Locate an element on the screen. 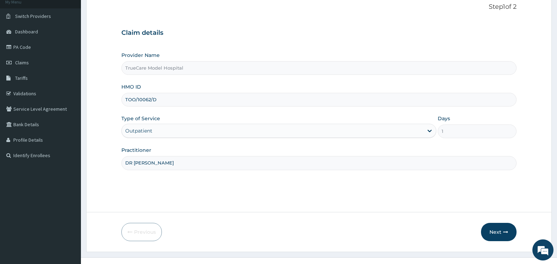 The width and height of the screenshot is (557, 264). button: Next is located at coordinates (498, 232).